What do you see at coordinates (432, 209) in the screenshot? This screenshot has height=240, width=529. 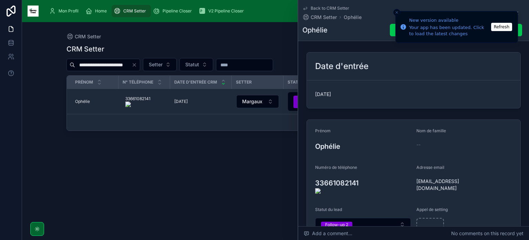 I see `span: Appel de setting` at bounding box center [432, 209].